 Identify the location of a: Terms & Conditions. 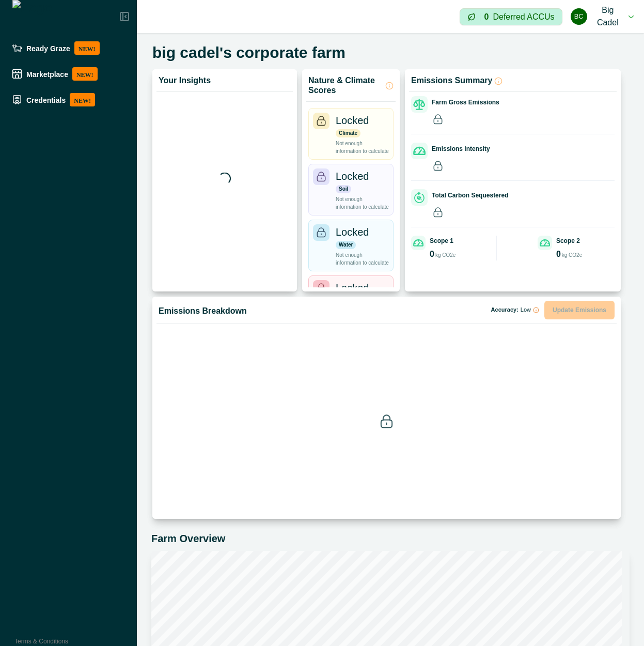
(41, 641).